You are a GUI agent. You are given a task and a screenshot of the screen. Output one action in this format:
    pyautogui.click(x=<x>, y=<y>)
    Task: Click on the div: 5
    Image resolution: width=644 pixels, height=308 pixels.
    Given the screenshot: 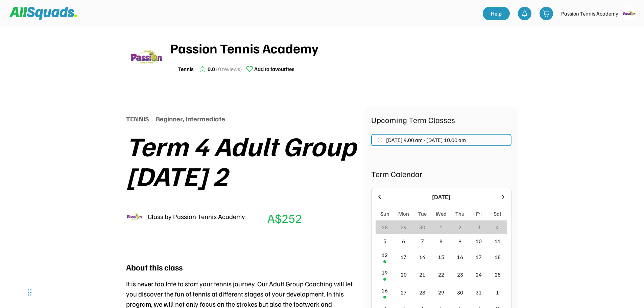 What is the action you would take?
    pyautogui.click(x=385, y=241)
    